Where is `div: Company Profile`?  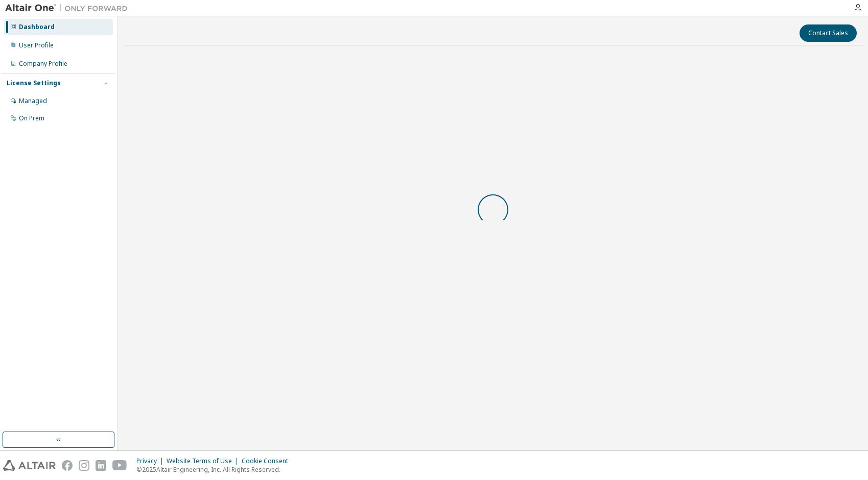
div: Company Profile is located at coordinates (43, 64).